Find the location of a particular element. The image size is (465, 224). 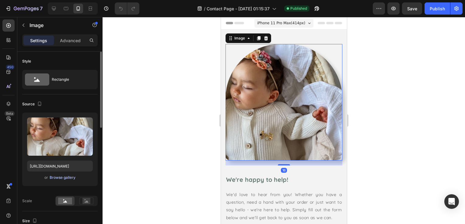

p: Image is located at coordinates (55, 25).